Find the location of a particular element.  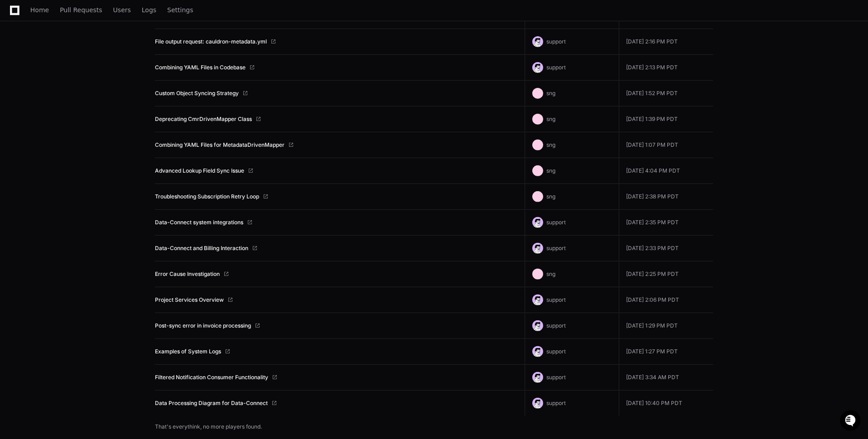

div: We're offline, we'll be back soon is located at coordinates (74, 80).